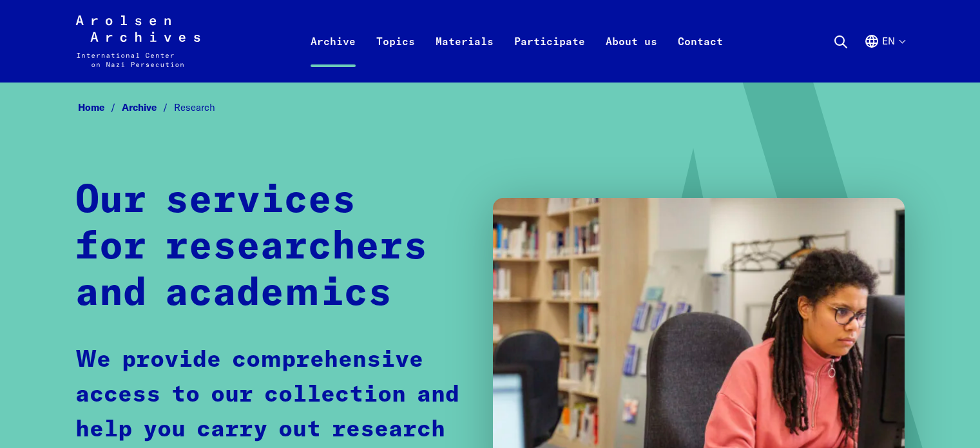  Describe the element at coordinates (700, 57) in the screenshot. I see `a: Contact` at that location.